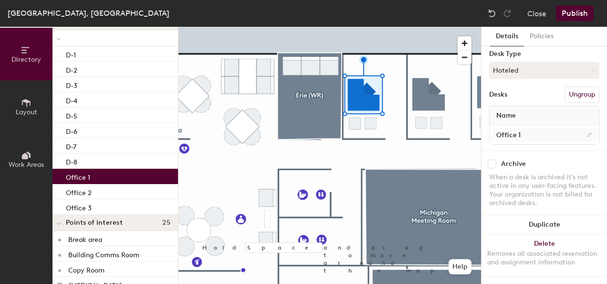 This screenshot has height=284, width=607. Describe the element at coordinates (78, 176) in the screenshot. I see `p: Office 1` at that location.